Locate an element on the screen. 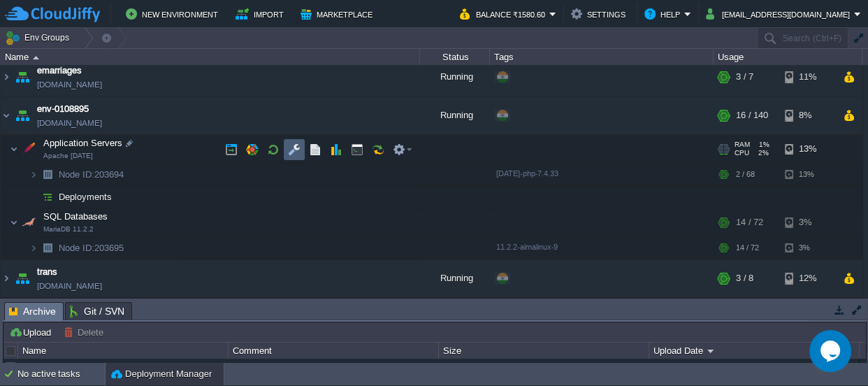  a: Node ID:203695 is located at coordinates (91, 248).